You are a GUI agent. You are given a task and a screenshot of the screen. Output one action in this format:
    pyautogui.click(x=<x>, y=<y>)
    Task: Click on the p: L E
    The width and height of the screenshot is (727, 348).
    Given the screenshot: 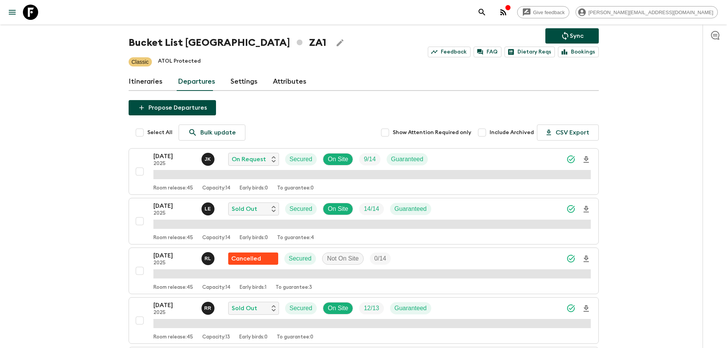 What is the action you would take?
    pyautogui.click(x=208, y=209)
    